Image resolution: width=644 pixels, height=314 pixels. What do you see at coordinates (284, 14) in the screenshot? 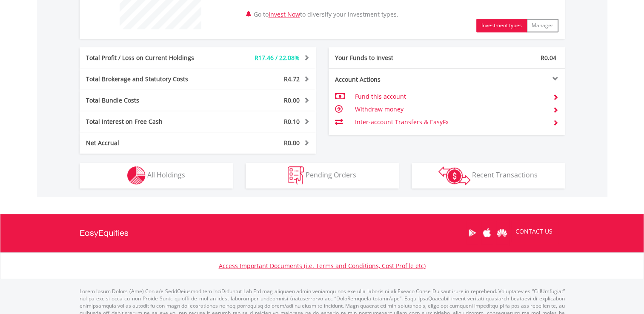
I see `a: Invest Now` at bounding box center [284, 14].